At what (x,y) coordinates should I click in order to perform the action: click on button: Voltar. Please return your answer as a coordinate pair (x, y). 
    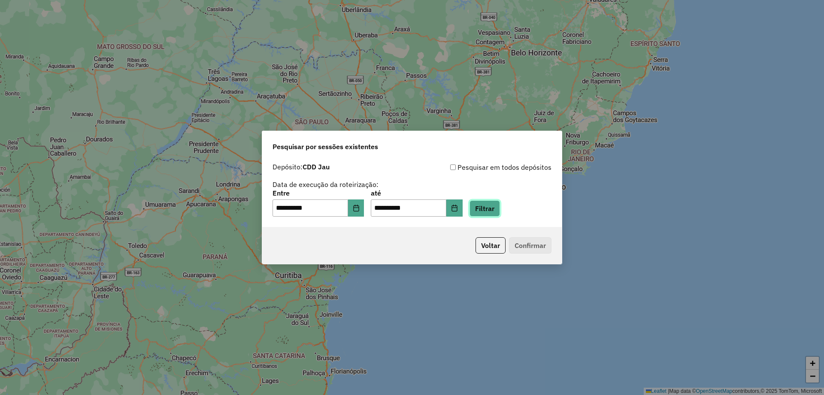
    Looking at the image, I should click on (491, 245).